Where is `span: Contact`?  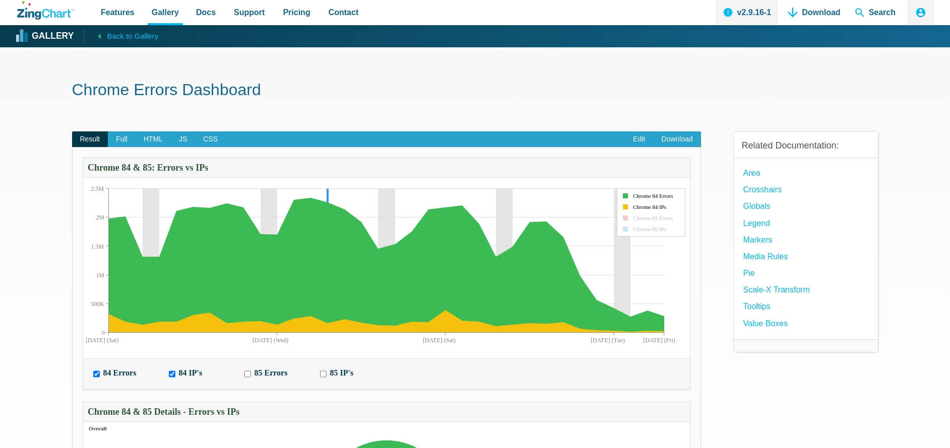 span: Contact is located at coordinates (344, 12).